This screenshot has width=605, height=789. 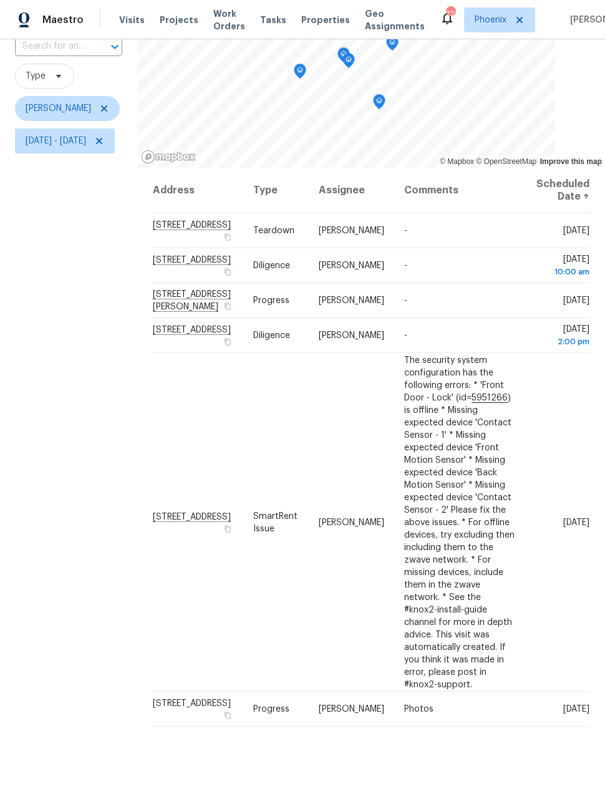 I want to click on input: Search for an address..., so click(x=51, y=46).